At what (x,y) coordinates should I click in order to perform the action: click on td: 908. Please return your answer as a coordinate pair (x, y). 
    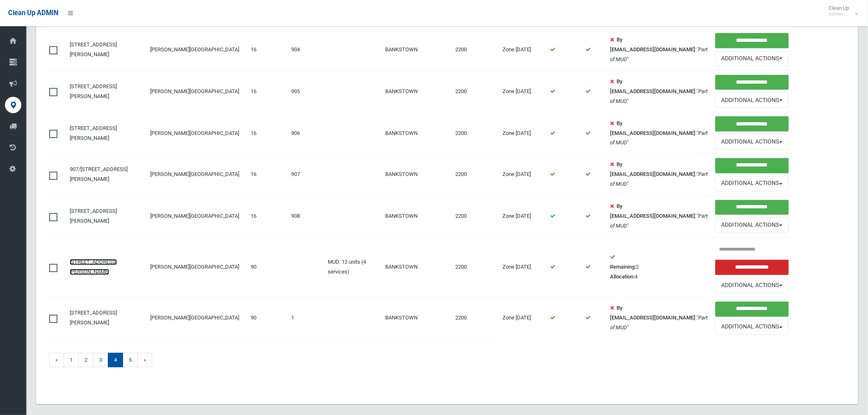
    Looking at the image, I should click on (306, 216).